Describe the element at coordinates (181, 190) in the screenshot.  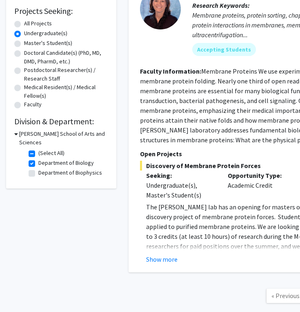
I see `div: Undergraduate(s), Master's Student(s)` at that location.